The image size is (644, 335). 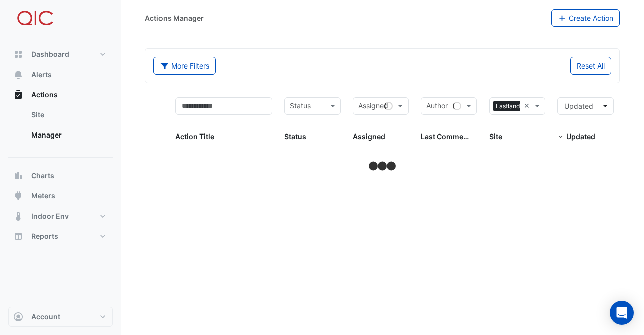 What do you see at coordinates (18, 176) in the screenshot?
I see `app-icon: Charts` at bounding box center [18, 176].